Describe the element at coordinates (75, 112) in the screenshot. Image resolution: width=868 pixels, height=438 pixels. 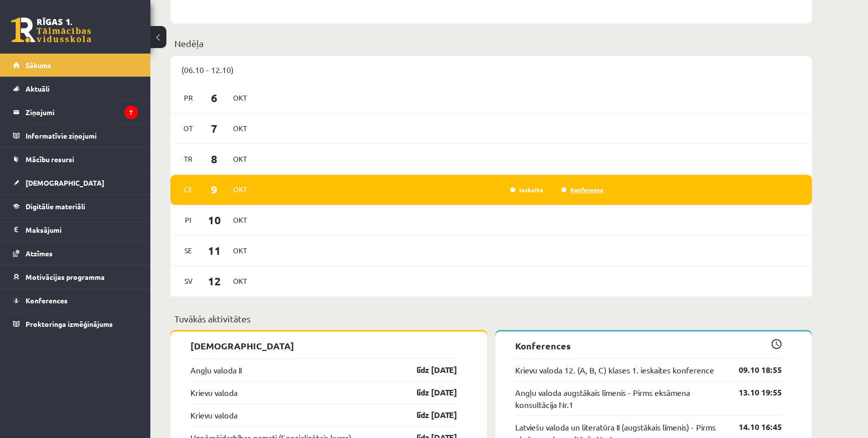
I see `a: Ziņojumi7` at that location.